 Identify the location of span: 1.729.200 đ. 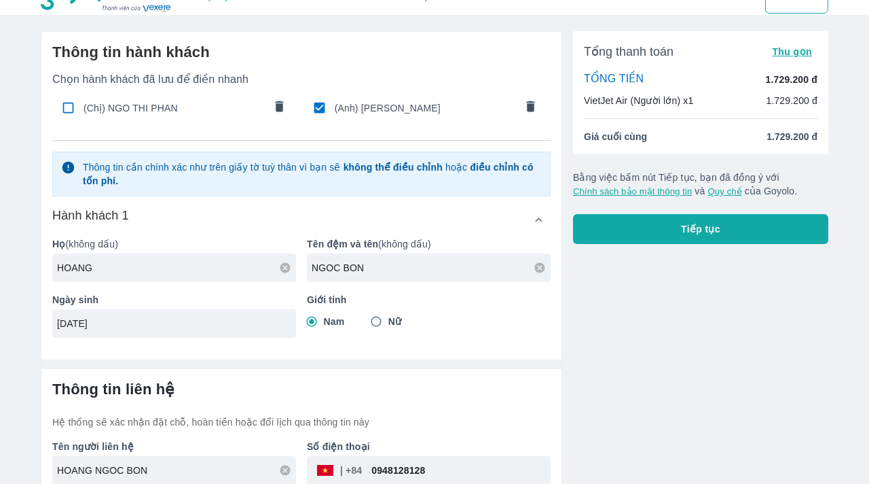
(792, 137).